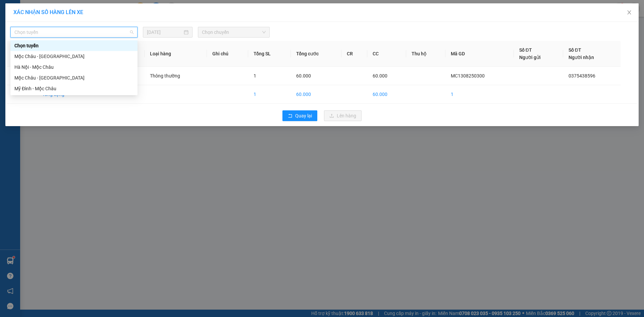 This screenshot has width=644, height=317. Describe the element at coordinates (426, 54) in the screenshot. I see `th: Thu hộ` at that location.